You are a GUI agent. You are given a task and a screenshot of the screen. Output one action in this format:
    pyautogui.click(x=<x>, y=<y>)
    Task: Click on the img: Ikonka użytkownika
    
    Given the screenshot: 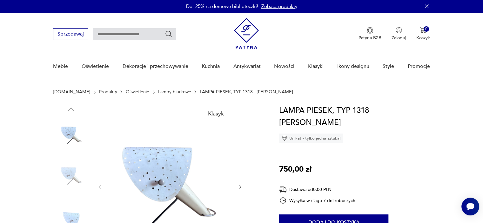 What is the action you would take?
    pyautogui.click(x=399, y=30)
    